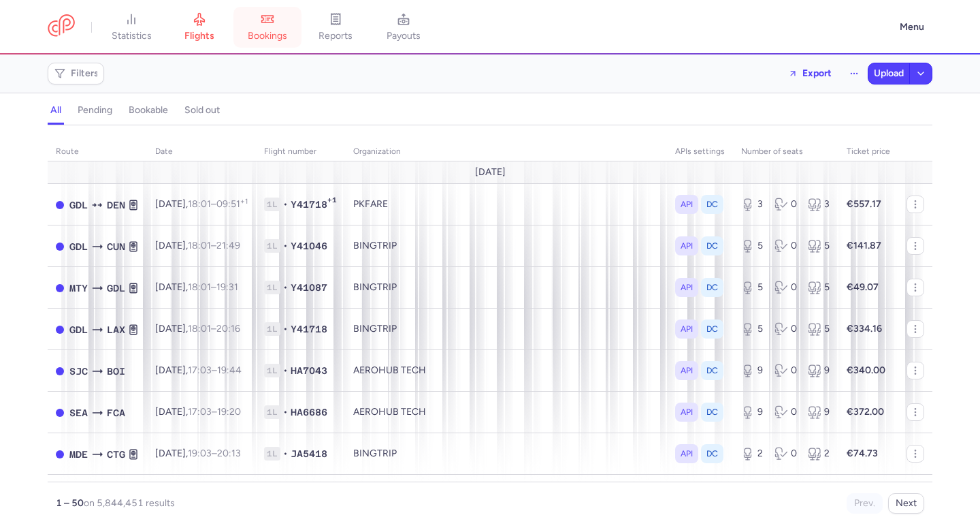  Describe the element at coordinates (336, 36) in the screenshot. I see `span: reports` at that location.